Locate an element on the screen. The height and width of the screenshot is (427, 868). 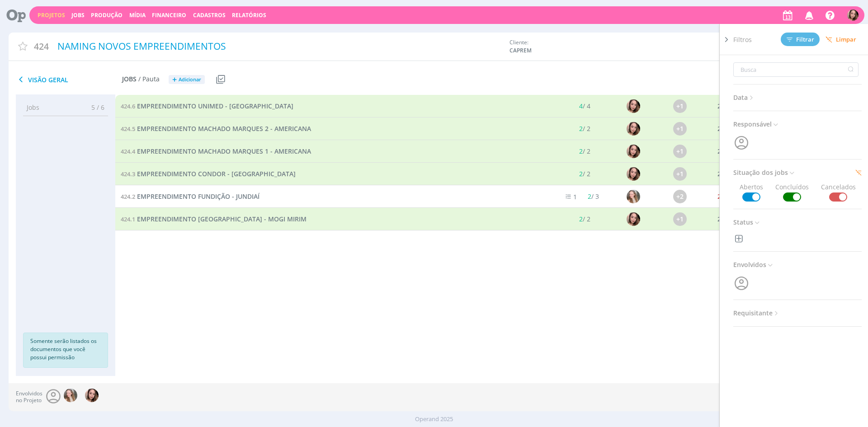
span: Cadastros is located at coordinates (209, 15).